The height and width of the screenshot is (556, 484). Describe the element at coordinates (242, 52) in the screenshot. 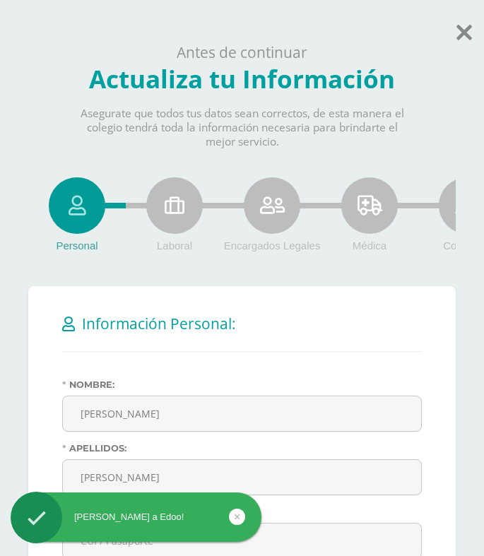

I see `span: Antes de continuar` at that location.